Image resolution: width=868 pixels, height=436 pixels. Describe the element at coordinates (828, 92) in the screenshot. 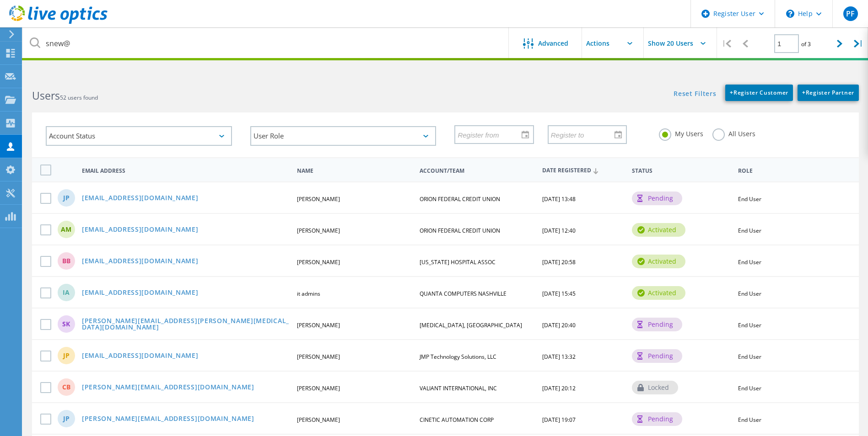

I see `span: Register Partner` at that location.